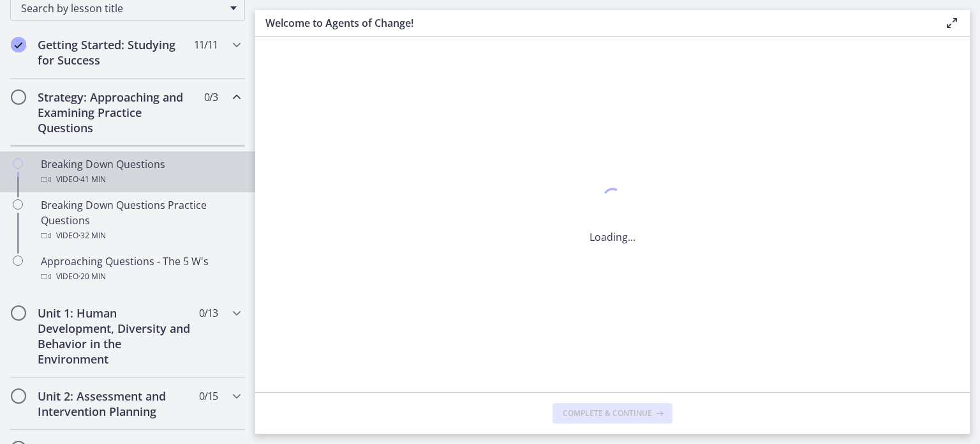  I want to click on div: Approaching Questions - The 5 W's, so click(140, 269).